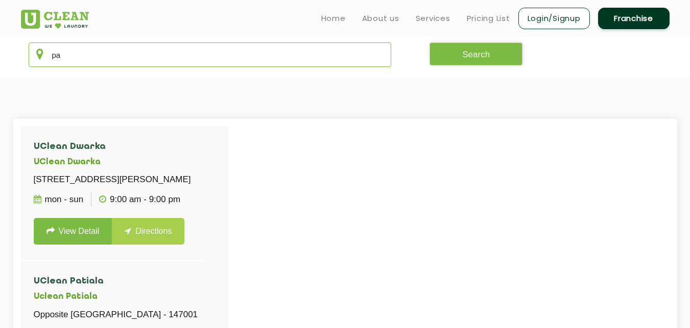 This screenshot has width=690, height=328. Describe the element at coordinates (334, 18) in the screenshot. I see `a: Home` at that location.